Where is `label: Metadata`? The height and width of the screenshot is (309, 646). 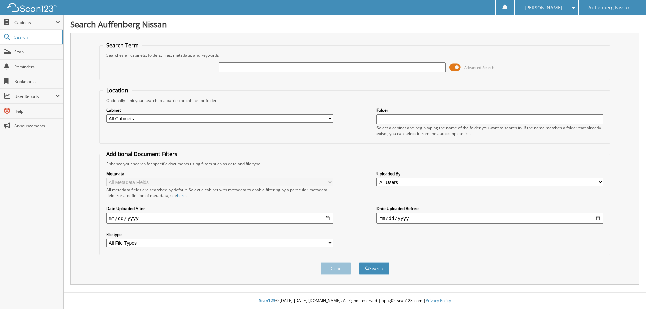
label: Metadata is located at coordinates (220, 174).